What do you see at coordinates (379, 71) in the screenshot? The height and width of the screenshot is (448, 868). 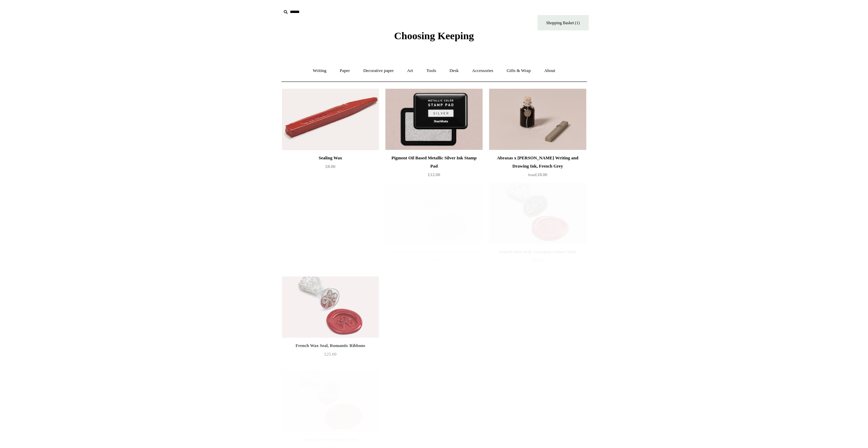 I see `a: Decorative paper` at bounding box center [379, 71].